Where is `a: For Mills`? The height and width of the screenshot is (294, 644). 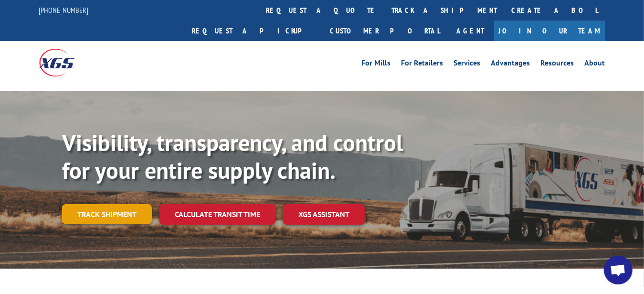
a: For Mills is located at coordinates (376, 65).